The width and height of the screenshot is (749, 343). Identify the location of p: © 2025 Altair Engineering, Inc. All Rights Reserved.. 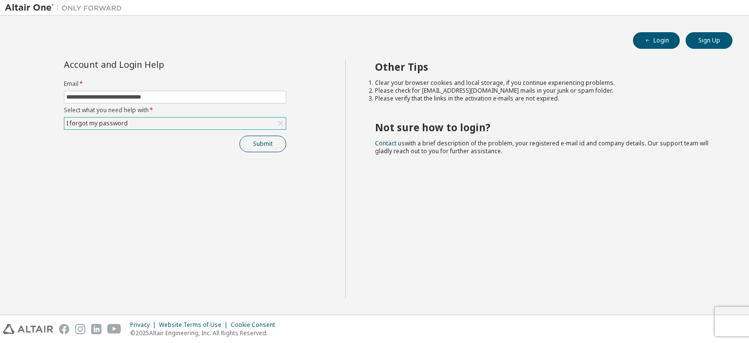
(205, 333).